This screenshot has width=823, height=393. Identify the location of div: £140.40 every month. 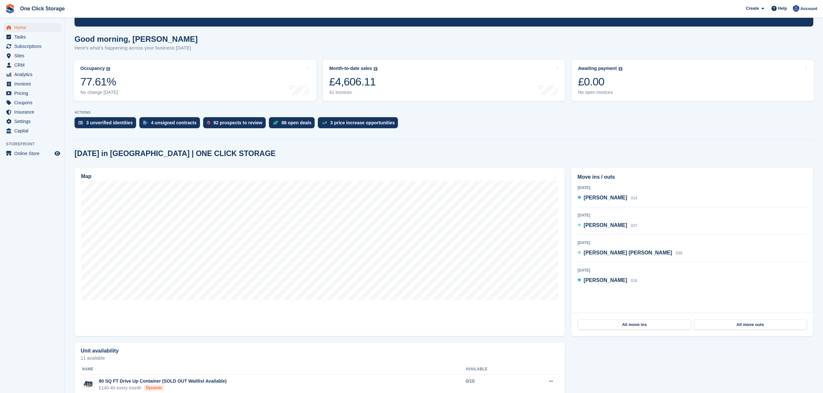
(163, 388).